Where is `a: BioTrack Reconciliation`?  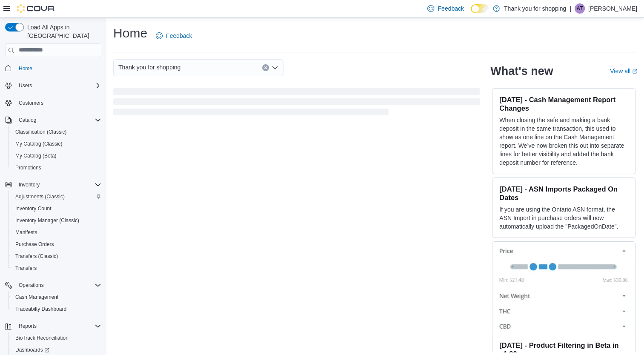
a: BioTrack Reconciliation is located at coordinates (42, 338).